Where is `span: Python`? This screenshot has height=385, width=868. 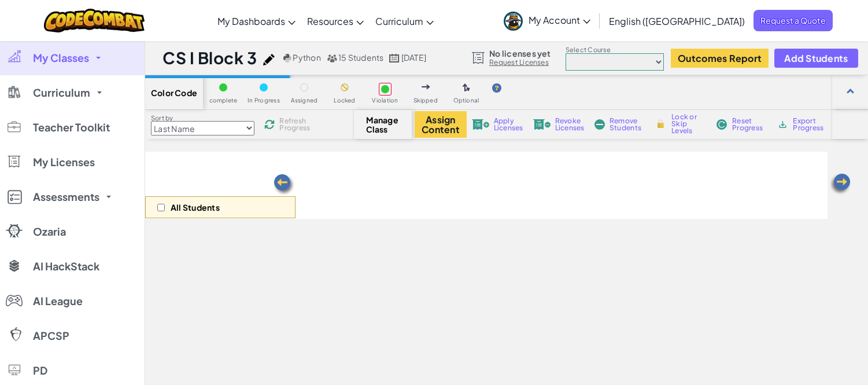
span: Python is located at coordinates (307, 57).